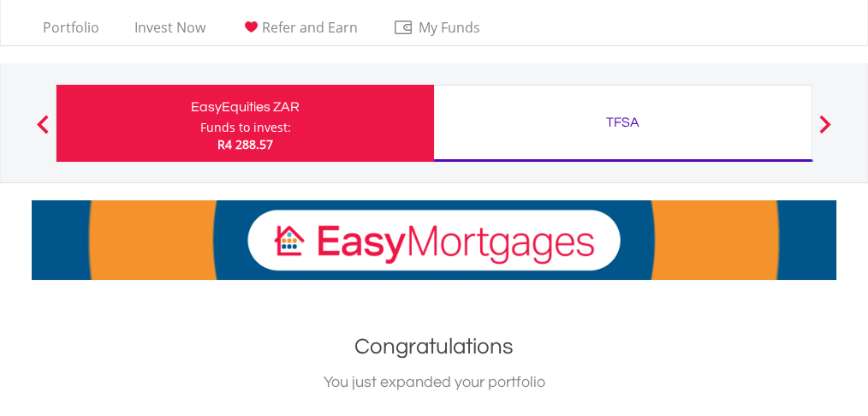 The width and height of the screenshot is (868, 416). Describe the element at coordinates (298, 32) in the screenshot. I see `a: Refer and Earn` at that location.